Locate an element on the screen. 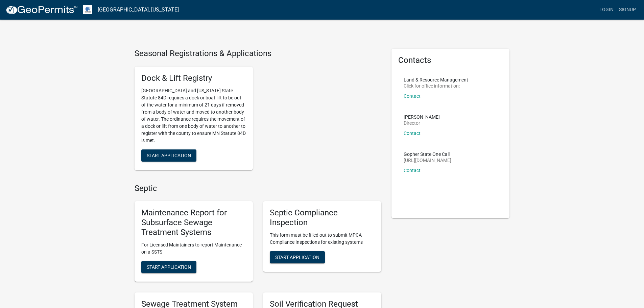 This screenshot has width=644, height=308. p: Director is located at coordinates (422, 123).